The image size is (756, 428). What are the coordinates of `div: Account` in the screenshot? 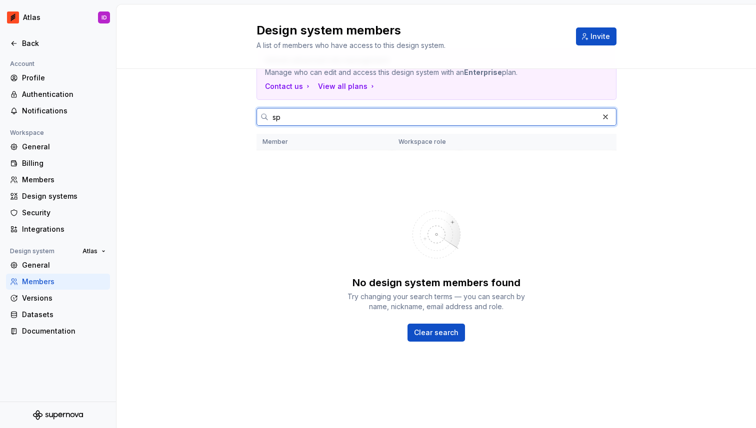 It's located at (22, 64).